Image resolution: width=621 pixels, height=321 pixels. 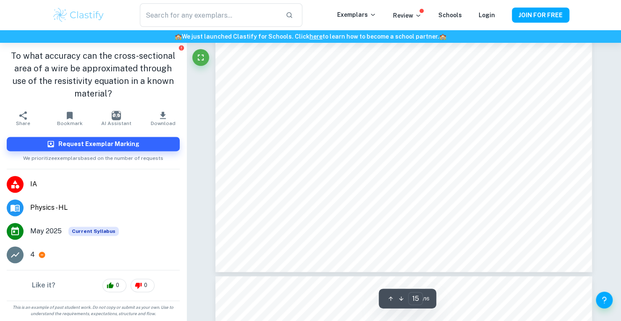 What do you see at coordinates (541, 15) in the screenshot?
I see `button: JOIN FOR FREE` at bounding box center [541, 15].